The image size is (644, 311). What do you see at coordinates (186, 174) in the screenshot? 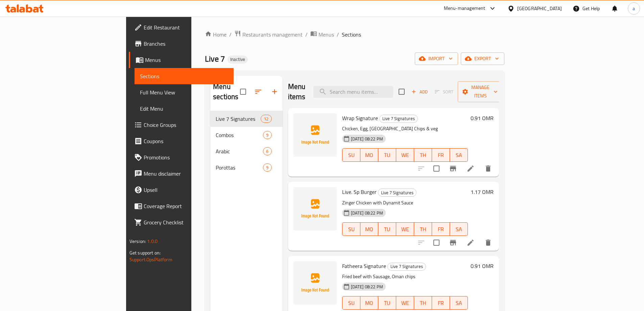
I see `span: Menu disclaimer` at bounding box center [186, 174].